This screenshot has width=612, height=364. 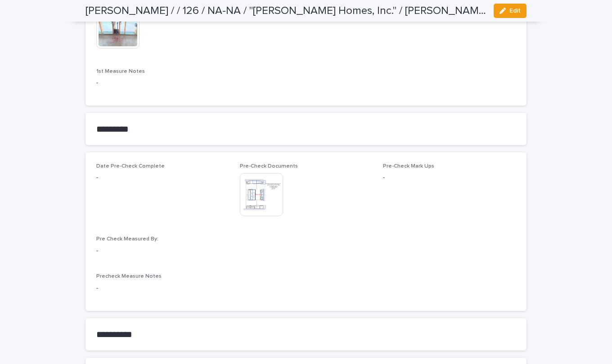 I want to click on button: Edit, so click(x=510, y=11).